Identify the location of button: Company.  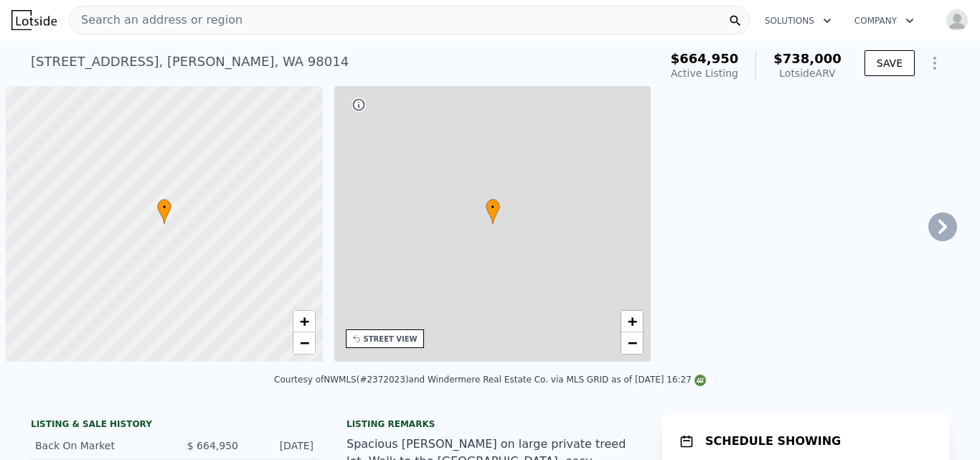
(884, 20).